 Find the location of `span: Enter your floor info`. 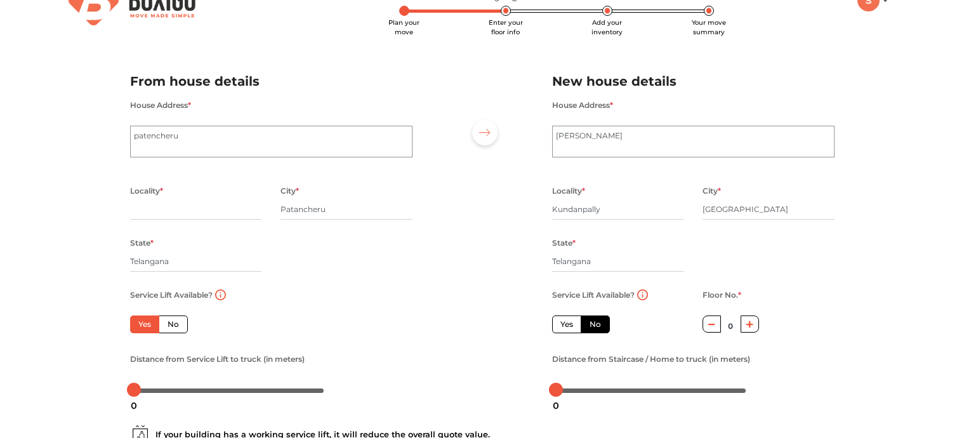

span: Enter your floor info is located at coordinates (506, 27).